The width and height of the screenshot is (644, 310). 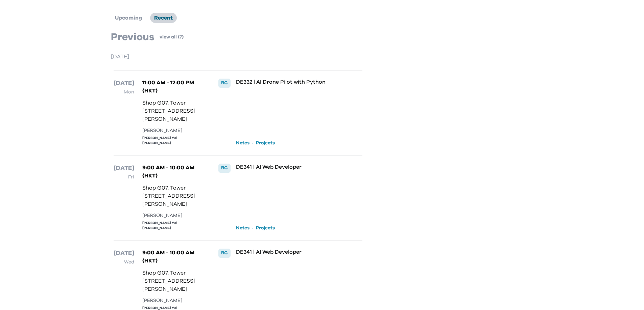 I want to click on p: Fri, so click(x=124, y=177).